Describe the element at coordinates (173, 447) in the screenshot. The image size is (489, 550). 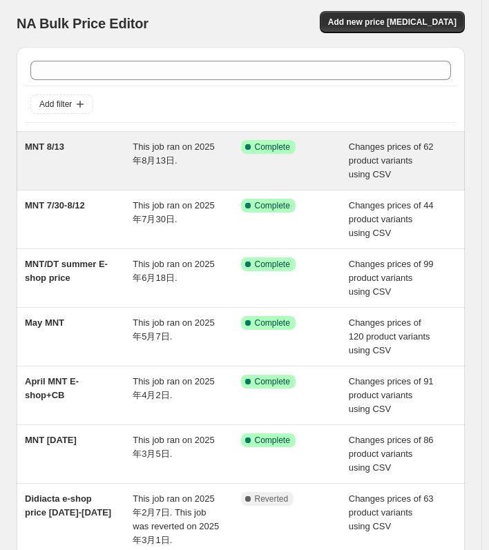
I see `span: This job ran on 2025年3月5日.` at that location.